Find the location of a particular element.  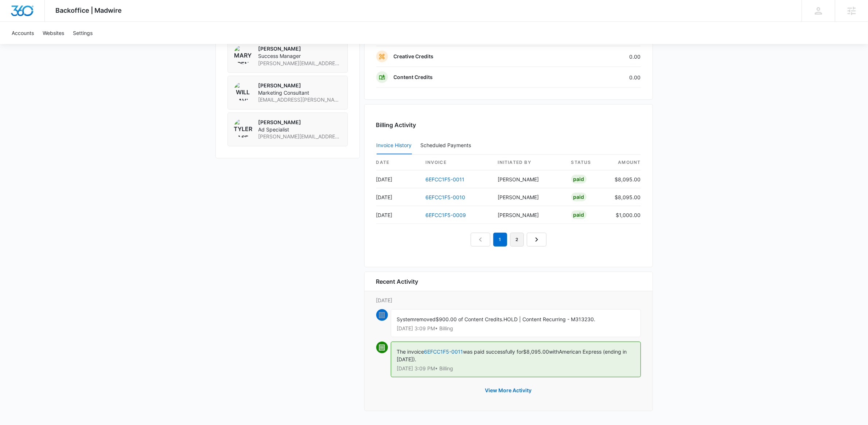

th: Initiated By is located at coordinates (528, 163).